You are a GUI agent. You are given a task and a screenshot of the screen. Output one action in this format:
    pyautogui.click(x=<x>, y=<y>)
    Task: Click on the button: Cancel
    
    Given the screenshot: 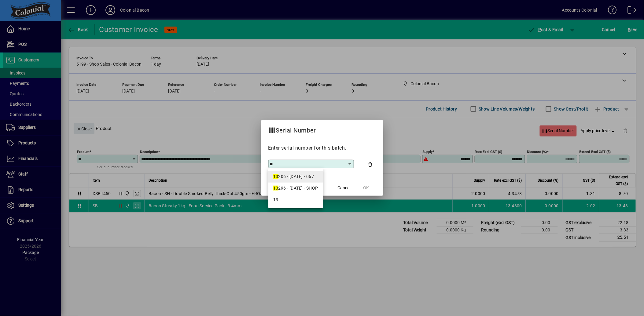 What is the action you would take?
    pyautogui.click(x=344, y=188)
    